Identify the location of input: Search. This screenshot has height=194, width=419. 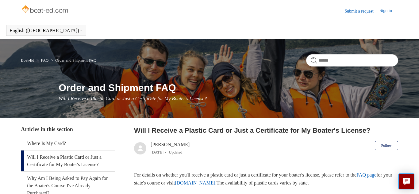
(352, 60).